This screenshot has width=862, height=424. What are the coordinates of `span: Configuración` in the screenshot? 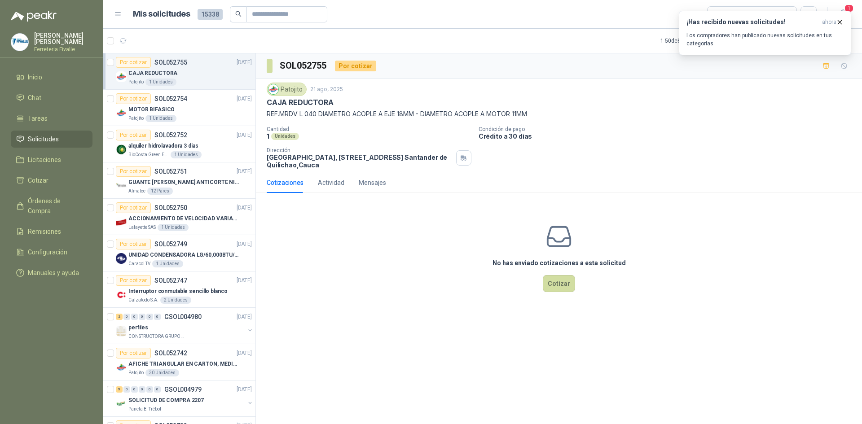 It's located at (48, 252).